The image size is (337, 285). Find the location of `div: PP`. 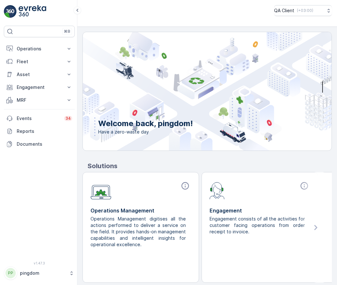

div: PP is located at coordinates (11, 273).